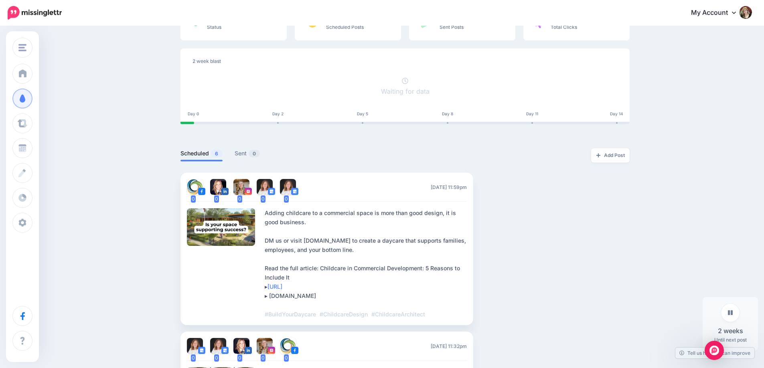 The width and height of the screenshot is (764, 368). What do you see at coordinates (201, 154) in the screenshot?
I see `a: Scheduled6` at bounding box center [201, 154].